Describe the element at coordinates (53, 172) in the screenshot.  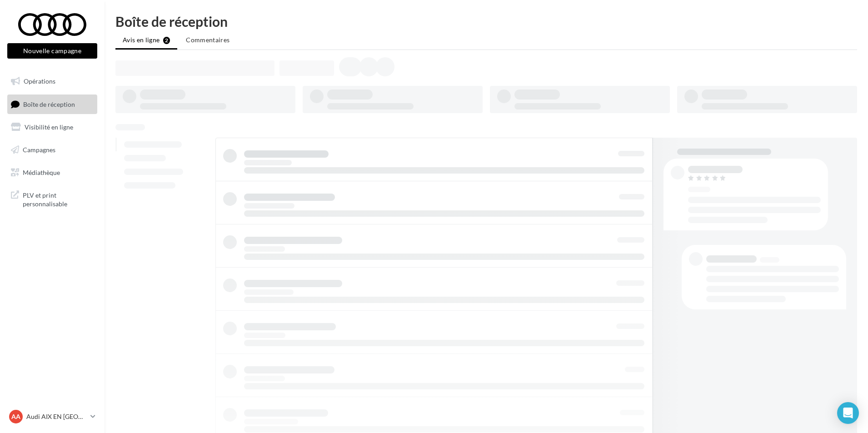
I see `a: Médiathèque` at that location.